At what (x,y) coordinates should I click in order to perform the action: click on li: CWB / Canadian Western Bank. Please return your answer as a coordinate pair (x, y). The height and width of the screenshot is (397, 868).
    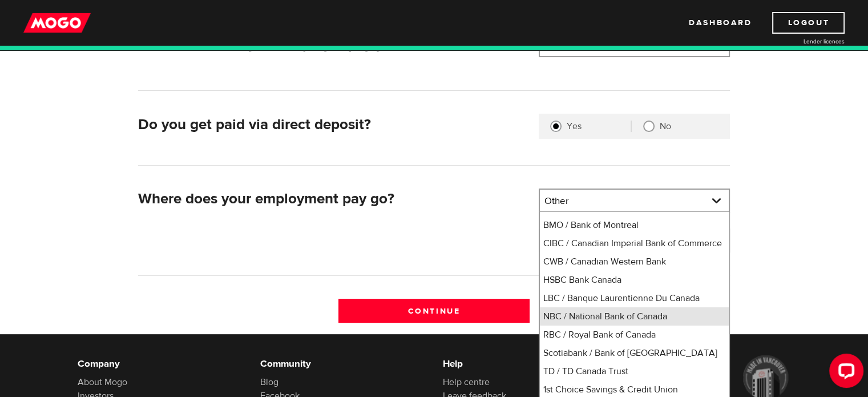
    Looking at the image, I should click on (634, 261).